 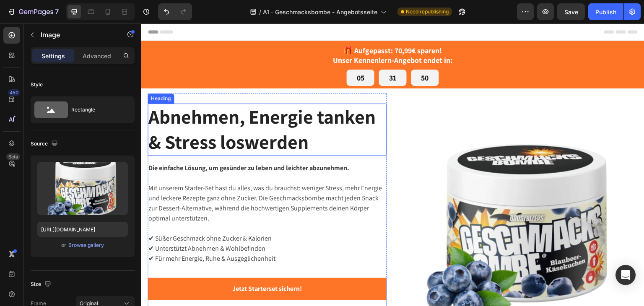 What do you see at coordinates (219, 54) in the screenshot?
I see `div: 05` at bounding box center [219, 54].